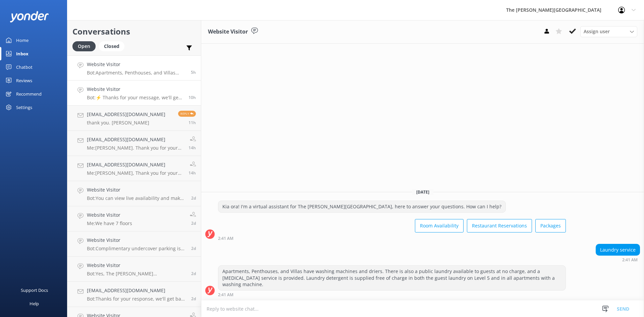 This screenshot has width=644, height=317. Describe the element at coordinates (551, 226) in the screenshot. I see `button: Packages` at that location.